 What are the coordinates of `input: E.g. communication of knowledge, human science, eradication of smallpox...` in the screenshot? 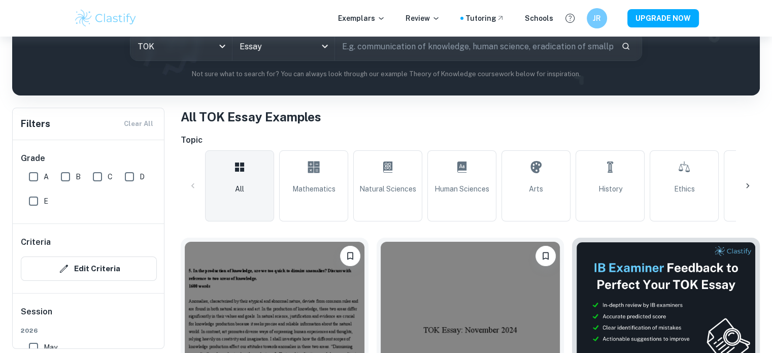 It's located at (474, 46).